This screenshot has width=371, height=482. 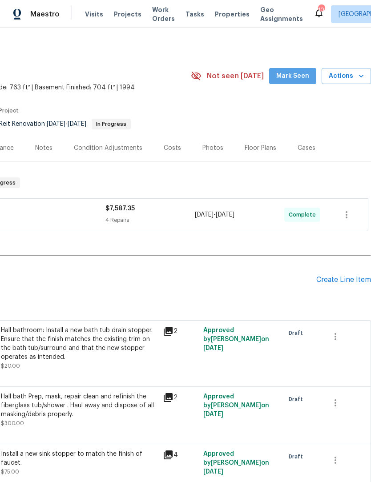 I want to click on span: Tasks, so click(x=195, y=14).